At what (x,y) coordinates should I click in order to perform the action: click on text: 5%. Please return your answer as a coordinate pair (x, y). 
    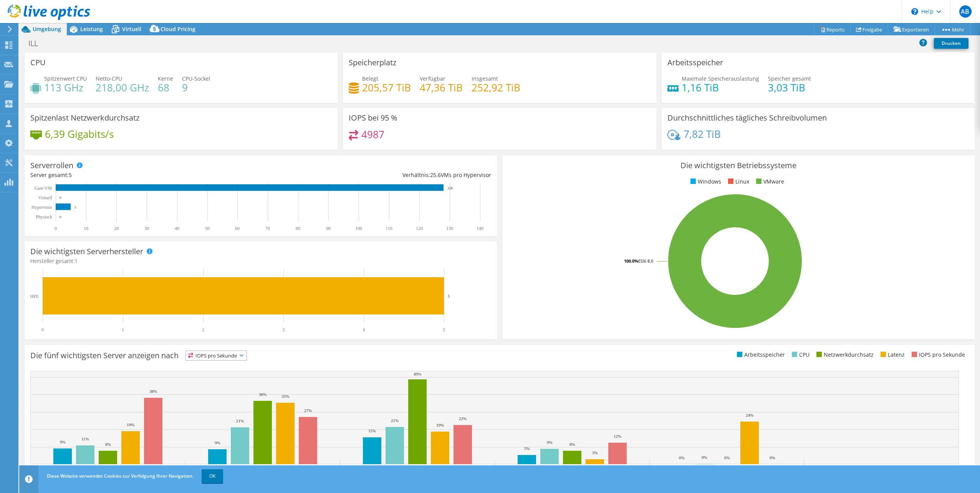
    Looking at the image, I should click on (527, 448).